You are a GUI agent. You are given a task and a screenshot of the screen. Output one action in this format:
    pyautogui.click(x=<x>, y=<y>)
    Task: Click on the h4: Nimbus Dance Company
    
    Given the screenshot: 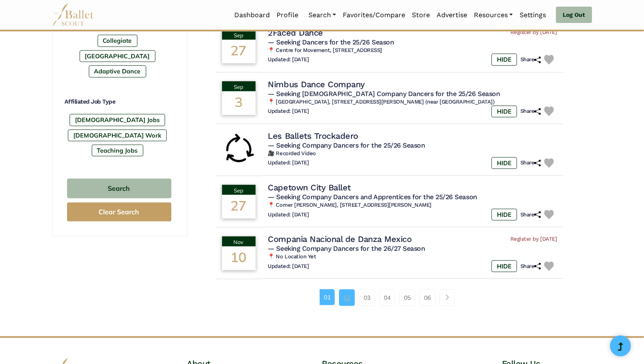 What is the action you would take?
    pyautogui.click(x=316, y=84)
    